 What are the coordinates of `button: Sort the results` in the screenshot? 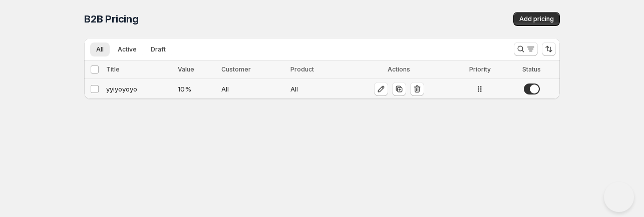 It's located at (548, 49).